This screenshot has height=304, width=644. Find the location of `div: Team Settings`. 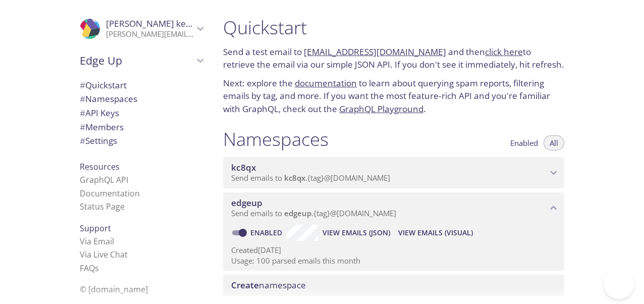

div: Team Settings is located at coordinates (141, 141).